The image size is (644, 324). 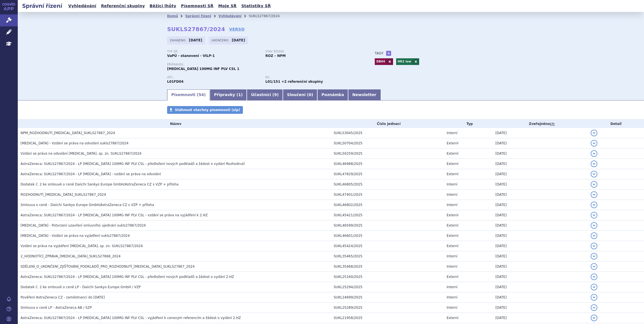 What do you see at coordinates (99, 184) in the screenshot?
I see `span: Dodatek č. 2 ke smlouvě o ceně Daiichi Sankyo Europe GmbH/AstraZeneca CZ s VZP + příloha` at bounding box center [99, 184].